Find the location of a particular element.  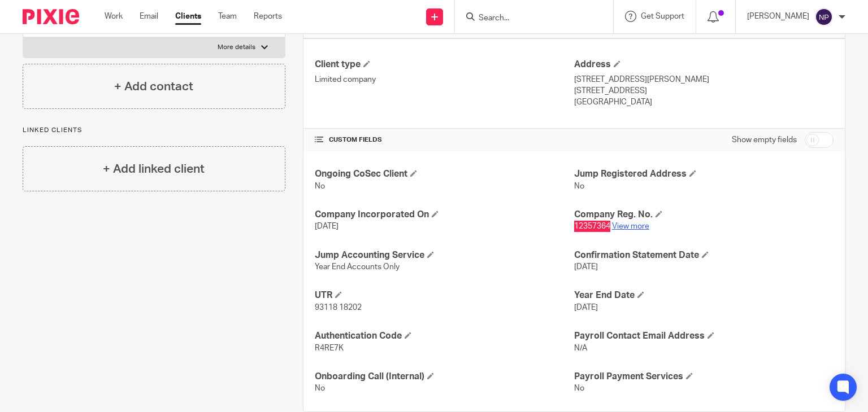

span: 12357364 is located at coordinates (593, 227).